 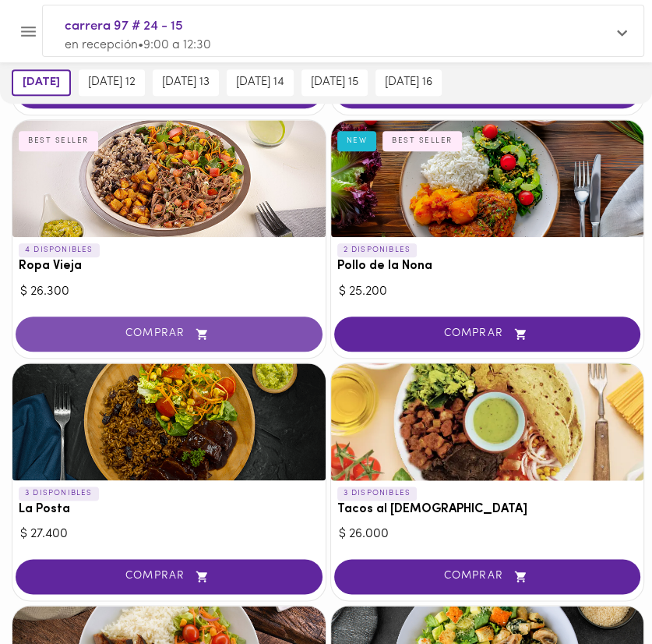 What do you see at coordinates (169, 266) in the screenshot?
I see `h3: Ropa Vieja` at bounding box center [169, 266].